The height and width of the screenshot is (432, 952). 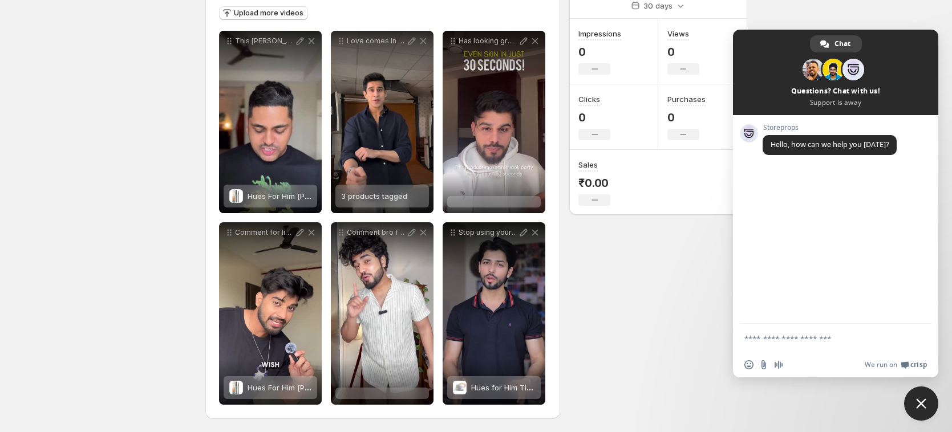 I want to click on span: Hues for Him Tinted Moisturizer With Hyaluronic Acid, so click(x=566, y=388).